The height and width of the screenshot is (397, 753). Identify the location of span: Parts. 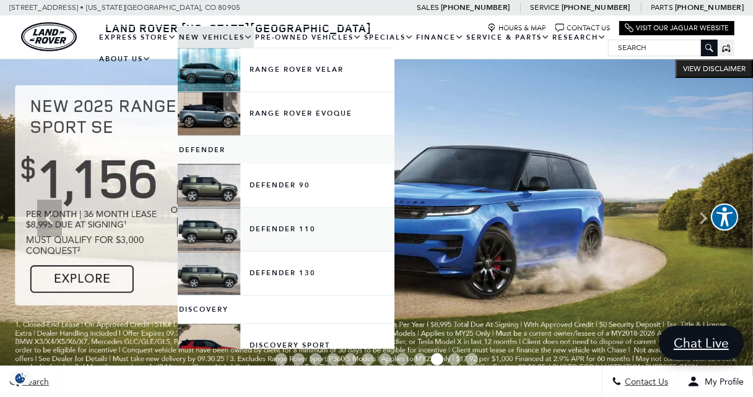
(662, 7).